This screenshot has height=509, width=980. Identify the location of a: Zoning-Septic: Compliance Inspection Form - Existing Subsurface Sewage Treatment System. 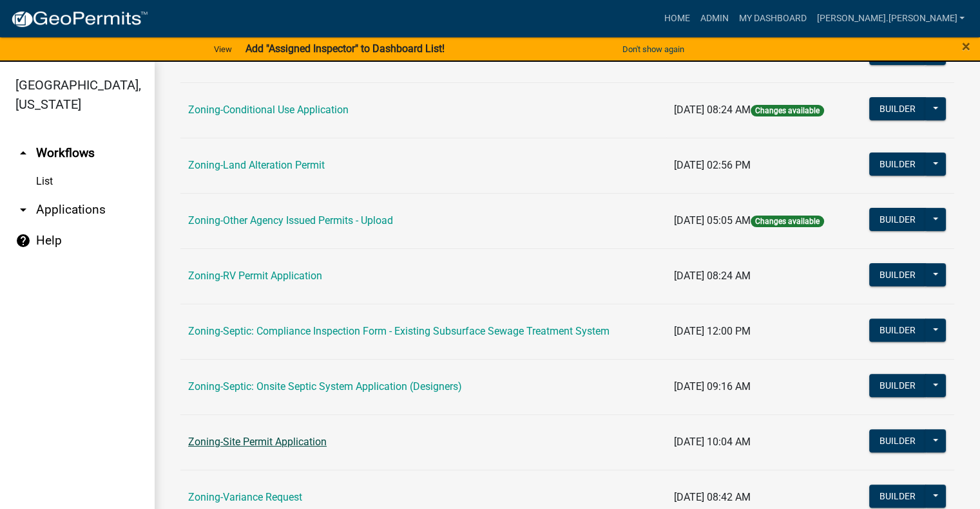
(399, 331).